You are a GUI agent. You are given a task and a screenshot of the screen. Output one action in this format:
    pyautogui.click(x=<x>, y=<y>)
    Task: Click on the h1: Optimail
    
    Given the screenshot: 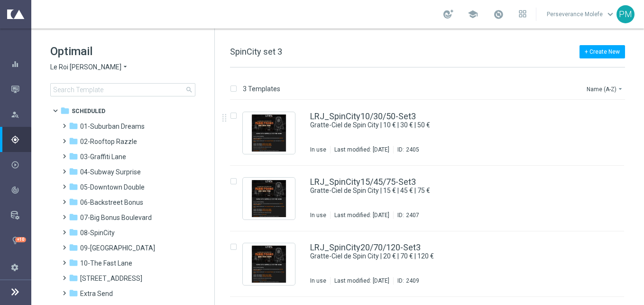 What is the action you would take?
    pyautogui.click(x=123, y=51)
    